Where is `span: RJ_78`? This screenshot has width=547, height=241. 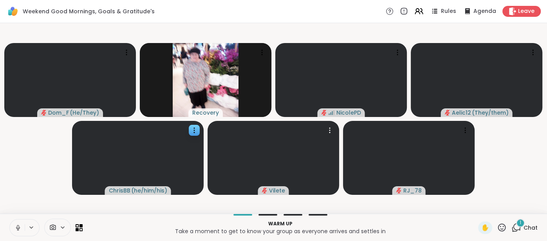
span: RJ_78 is located at coordinates (412, 191).